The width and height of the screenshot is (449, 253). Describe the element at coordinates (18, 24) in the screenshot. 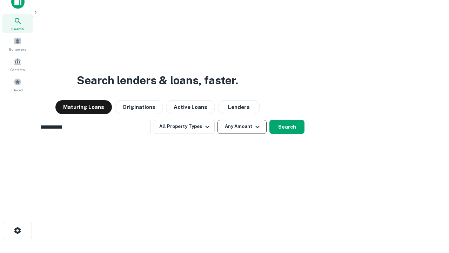

I see `div: Search` at that location.